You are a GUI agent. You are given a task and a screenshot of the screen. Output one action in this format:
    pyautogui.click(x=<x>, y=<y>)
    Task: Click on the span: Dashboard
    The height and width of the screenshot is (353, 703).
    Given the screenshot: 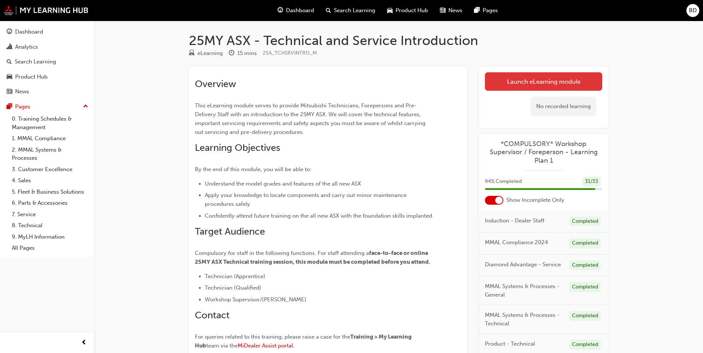 What is the action you would take?
    pyautogui.click(x=300, y=10)
    